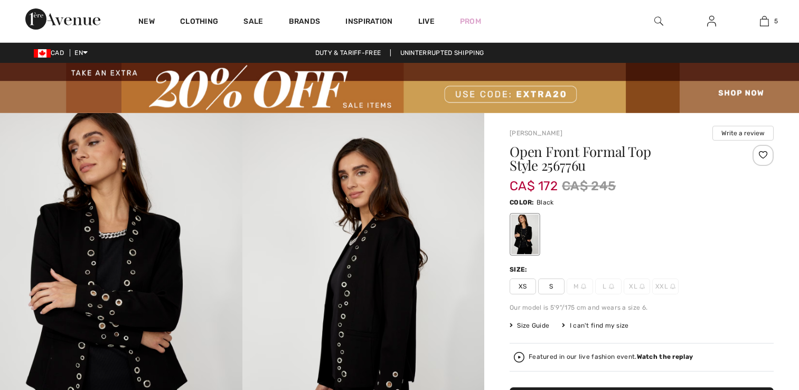 The image size is (799, 390). What do you see at coordinates (520, 269) in the screenshot?
I see `div: Size:` at bounding box center [520, 269].